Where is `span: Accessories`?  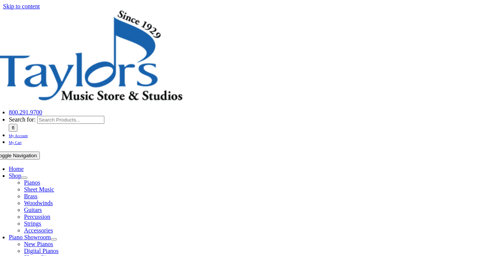 span: Accessories is located at coordinates (38, 230).